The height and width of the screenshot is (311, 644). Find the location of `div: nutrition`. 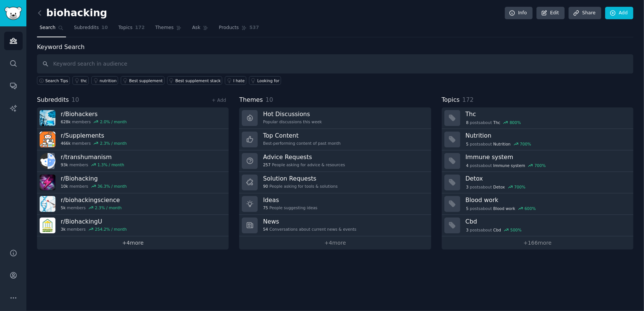

div: nutrition is located at coordinates (108, 81).